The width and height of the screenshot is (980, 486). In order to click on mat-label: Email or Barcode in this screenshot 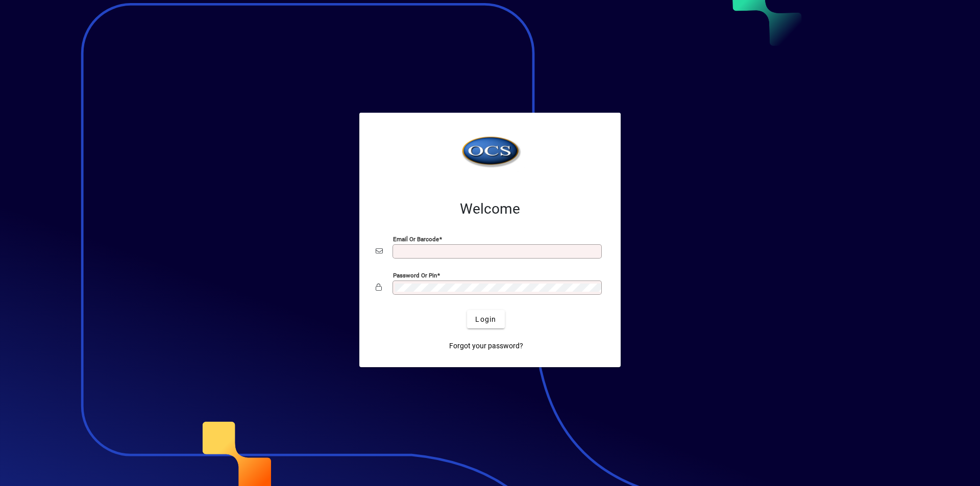, I will do `click(416, 240)`.